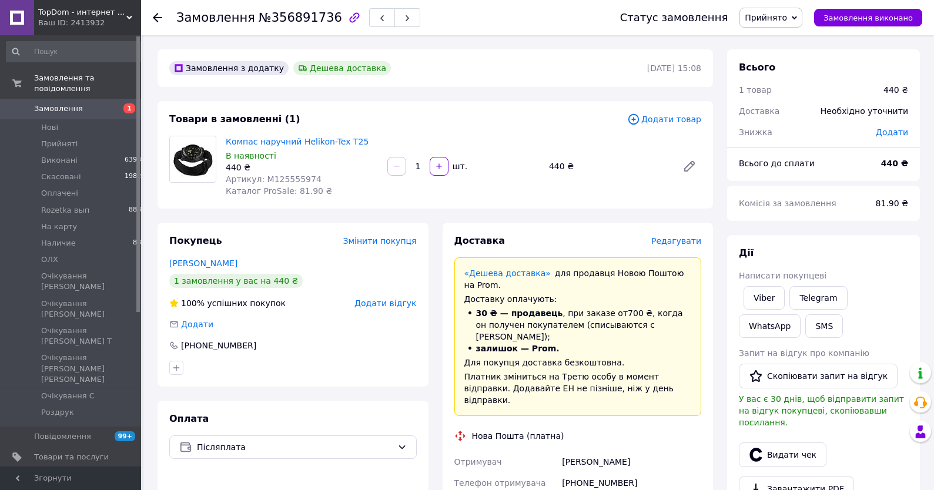 The width and height of the screenshot is (934, 490). Describe the element at coordinates (89, 23) in the screenshot. I see `div: Ваш ID: 2413932` at that location.